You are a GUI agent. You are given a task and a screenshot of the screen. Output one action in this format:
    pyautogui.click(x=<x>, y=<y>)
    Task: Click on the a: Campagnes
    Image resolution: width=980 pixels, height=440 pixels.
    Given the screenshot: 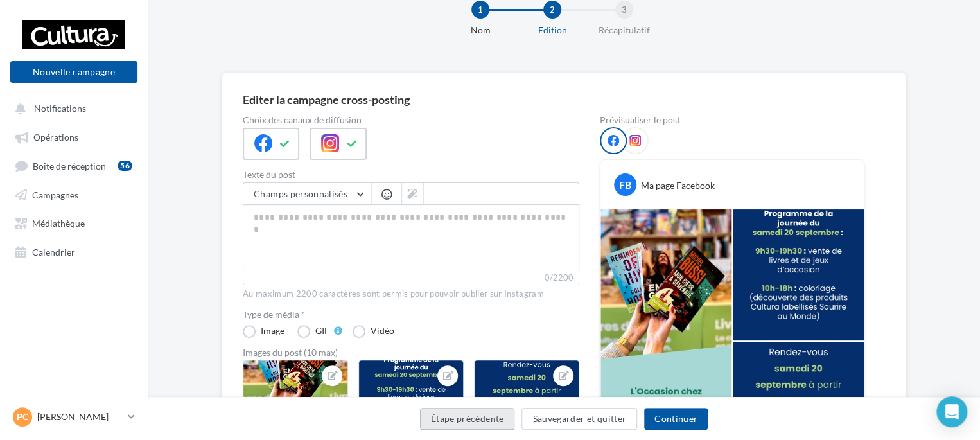 What is the action you would take?
    pyautogui.click(x=74, y=194)
    